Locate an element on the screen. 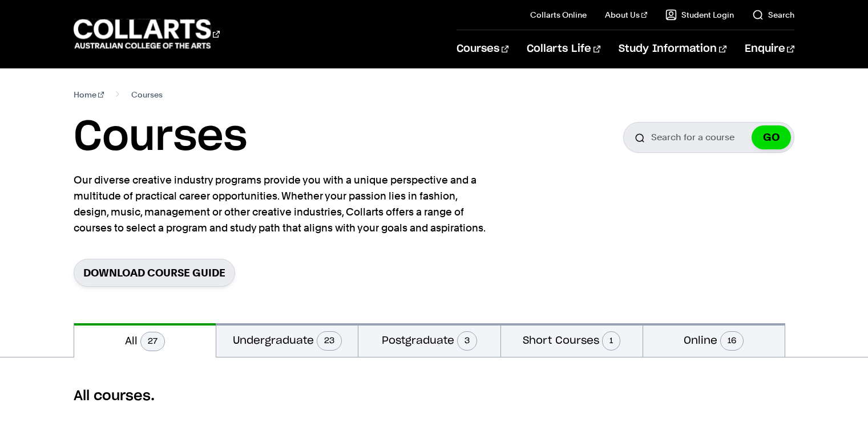 Image resolution: width=868 pixels, height=423 pixels. form: Search for a course is located at coordinates (708, 138).